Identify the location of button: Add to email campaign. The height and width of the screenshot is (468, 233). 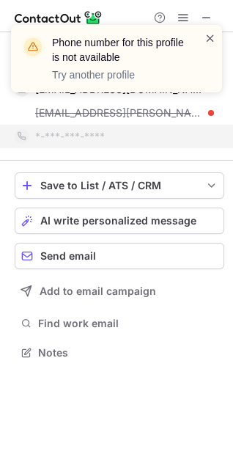
(120, 291).